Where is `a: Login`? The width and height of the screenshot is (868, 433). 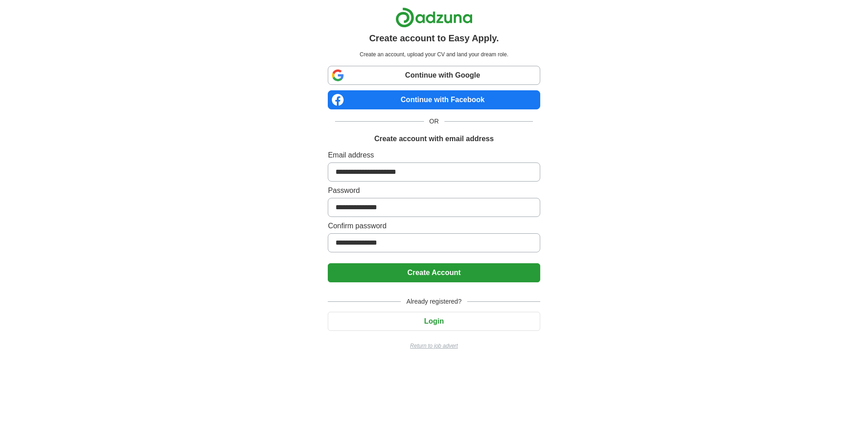 a: Login is located at coordinates (434, 321).